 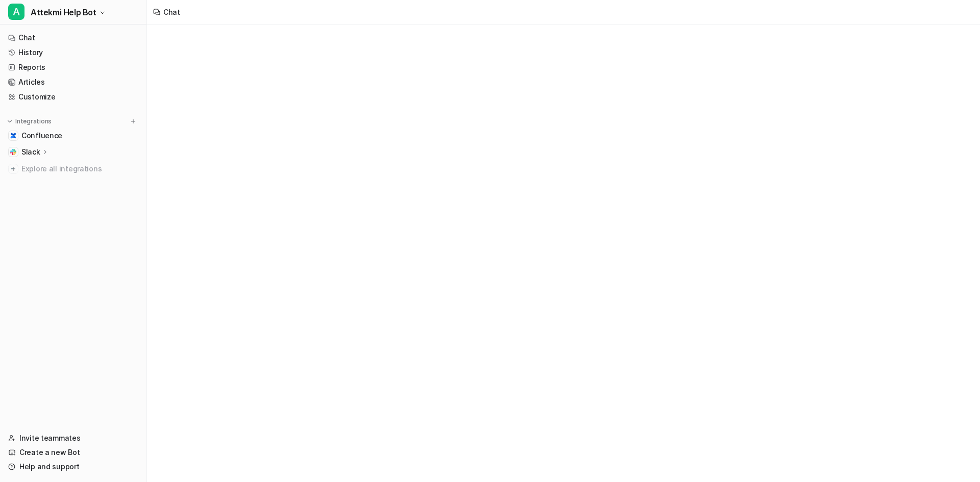 I want to click on a: Customize, so click(x=73, y=97).